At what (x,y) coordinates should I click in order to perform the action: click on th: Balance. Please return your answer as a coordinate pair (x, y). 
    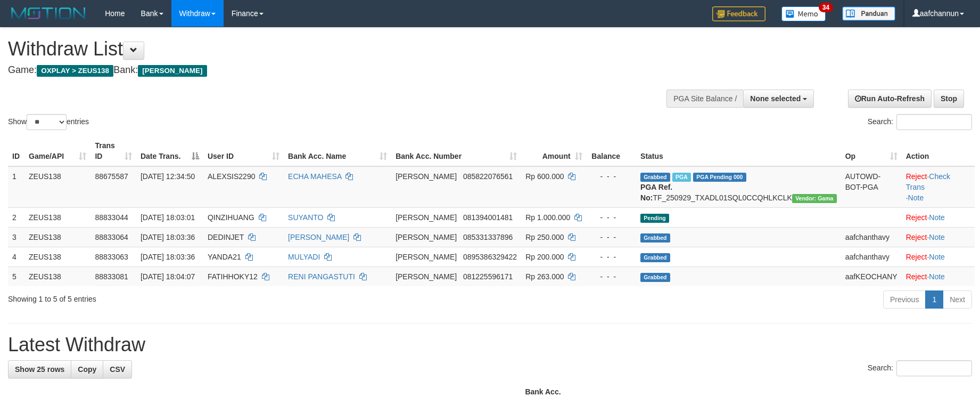
    Looking at the image, I should click on (611, 151).